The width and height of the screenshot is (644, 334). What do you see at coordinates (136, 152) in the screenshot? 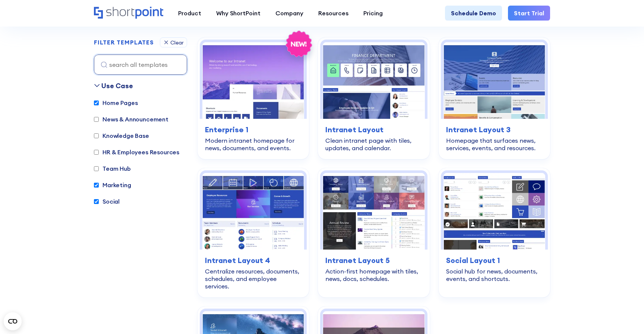
I see `label: HR & Employees Resources` at bounding box center [136, 152].